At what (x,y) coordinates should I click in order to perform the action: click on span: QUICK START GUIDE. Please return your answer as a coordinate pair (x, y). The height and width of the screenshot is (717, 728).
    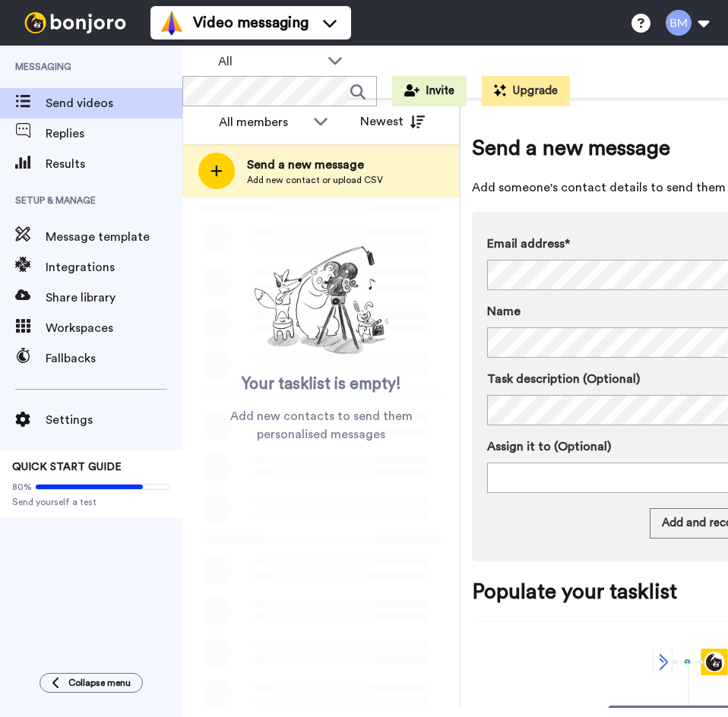
    Looking at the image, I should click on (67, 467).